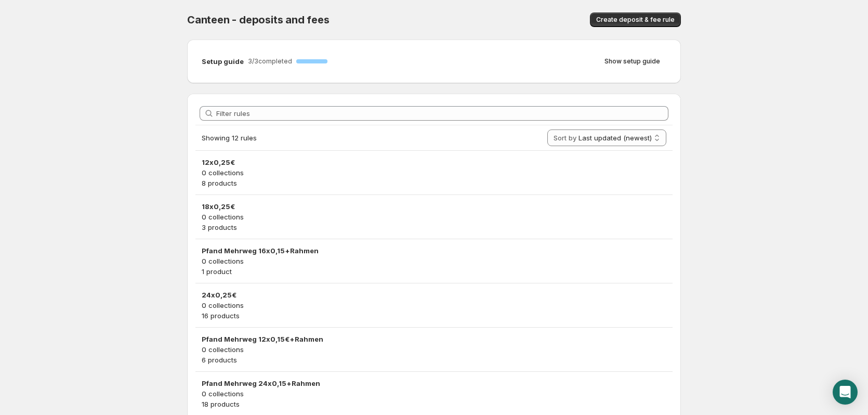  I want to click on h3: 18x0,25€, so click(434, 206).